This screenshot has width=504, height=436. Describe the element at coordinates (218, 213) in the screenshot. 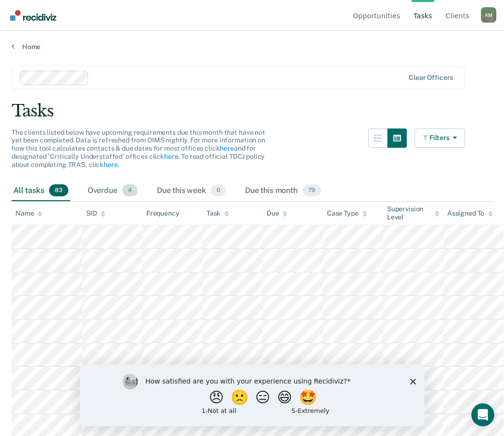

I see `div: Task` at that location.